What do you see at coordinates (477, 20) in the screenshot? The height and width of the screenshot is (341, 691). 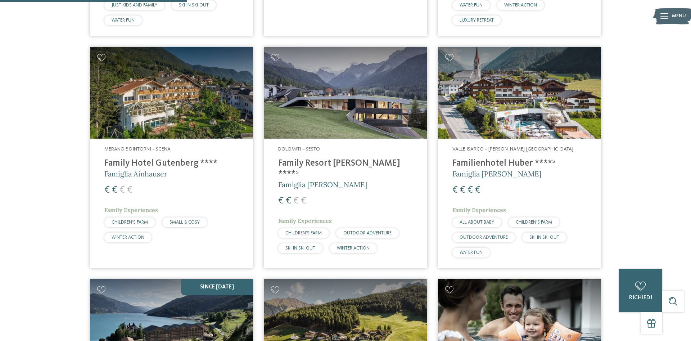 I see `span: LUXURY RETREAT` at bounding box center [477, 20].